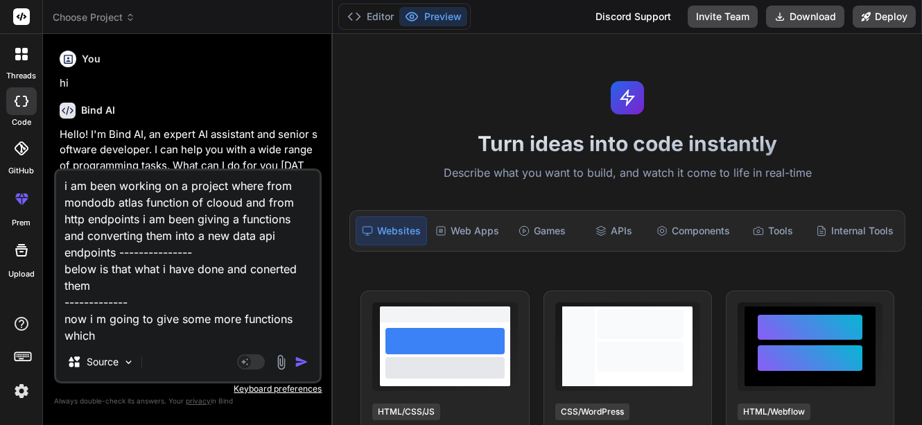 The width and height of the screenshot is (922, 425). Describe the element at coordinates (628, 173) in the screenshot. I see `p: Describe what you want to build, and watch it come to life in real-time` at that location.